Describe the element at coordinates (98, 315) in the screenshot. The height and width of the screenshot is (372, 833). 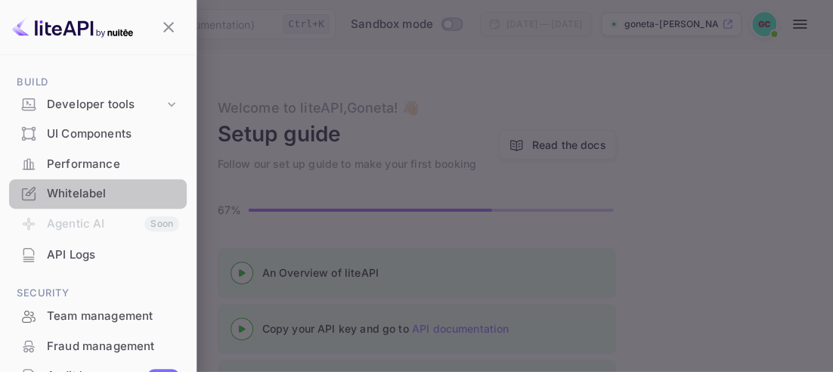
I see `a: Team management` at that location.